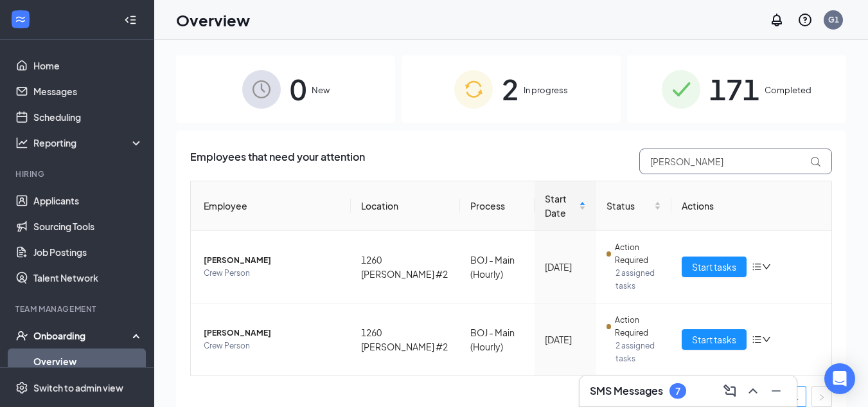  I want to click on span: 171, so click(735, 89).